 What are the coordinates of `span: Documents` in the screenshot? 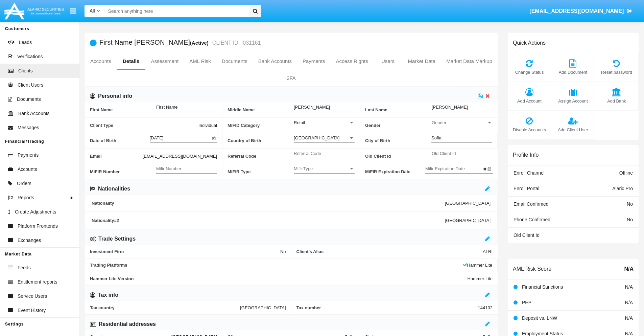 It's located at (29, 99).